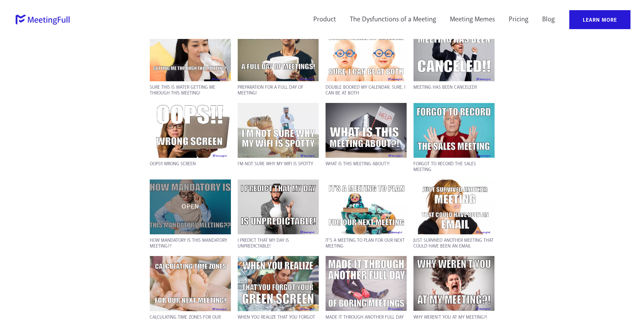  I want to click on a: I'm not sure why my WIFI is spotty meeting meme, so click(278, 130).